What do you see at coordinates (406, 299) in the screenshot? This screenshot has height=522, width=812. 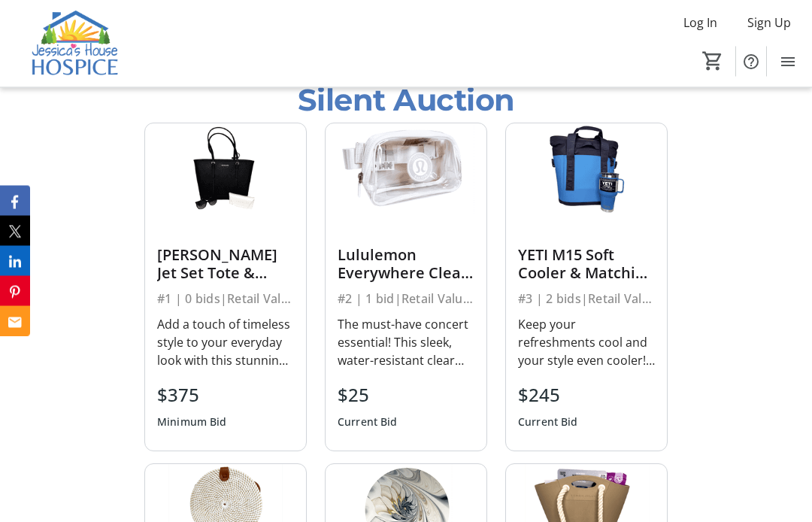 I see `div: #2 | 1 bid | Retail Value $44` at bounding box center [406, 299].